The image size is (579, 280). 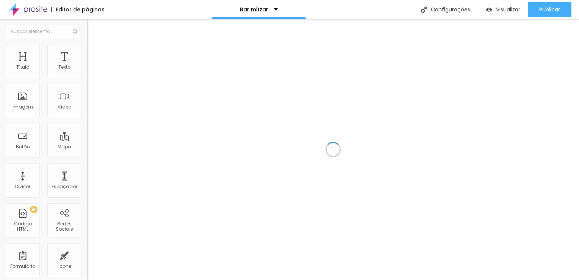 What do you see at coordinates (64, 186) in the screenshot?
I see `div: Espaçador` at bounding box center [64, 186].